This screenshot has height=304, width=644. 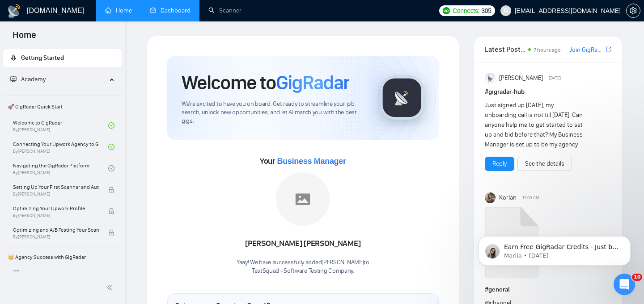 What do you see at coordinates (490, 198) in the screenshot?
I see `img: Korlan` at bounding box center [490, 198].